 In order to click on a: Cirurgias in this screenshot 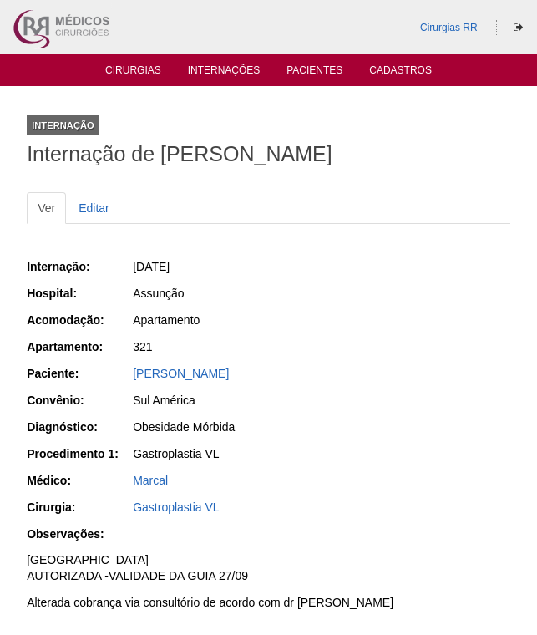, I will do `click(133, 73)`.